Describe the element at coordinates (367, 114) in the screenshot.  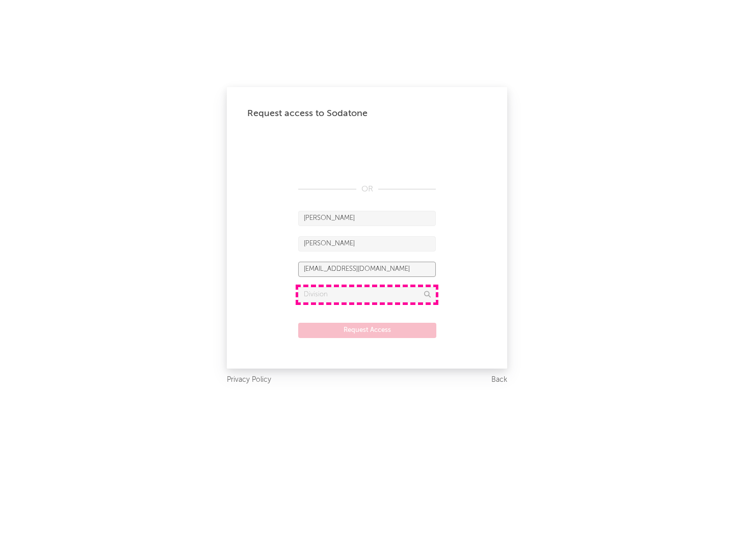
I see `div: Request access to Sodatone` at that location.